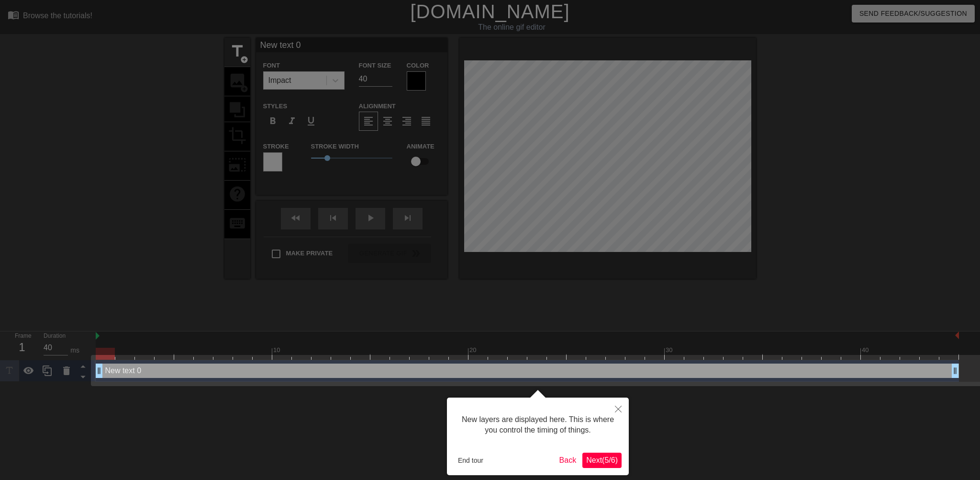 This screenshot has width=980, height=480. What do you see at coordinates (568, 460) in the screenshot?
I see `button: Back` at bounding box center [568, 460].